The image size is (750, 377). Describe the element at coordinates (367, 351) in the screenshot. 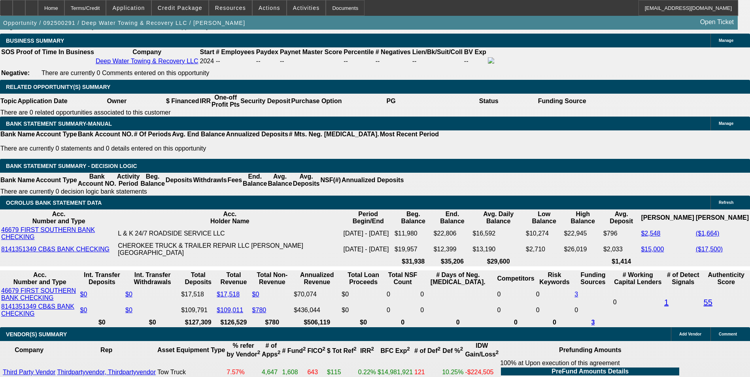

I see `b: IRR` at that location.